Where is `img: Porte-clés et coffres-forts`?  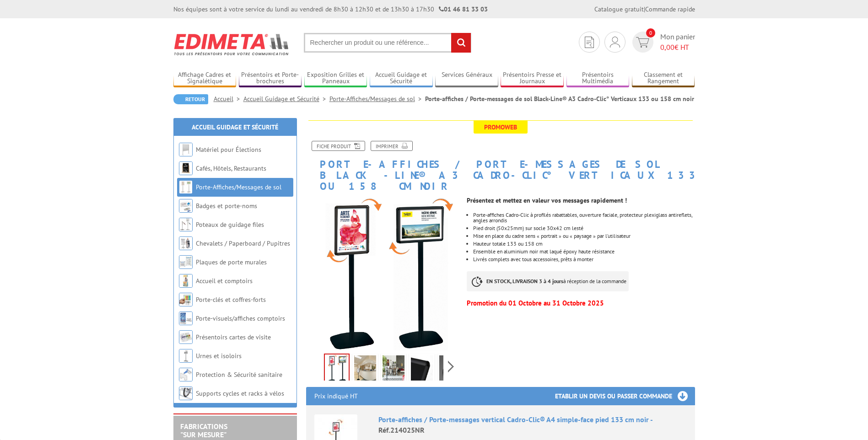
img: Porte-clés et coffres-forts is located at coordinates (186, 300).